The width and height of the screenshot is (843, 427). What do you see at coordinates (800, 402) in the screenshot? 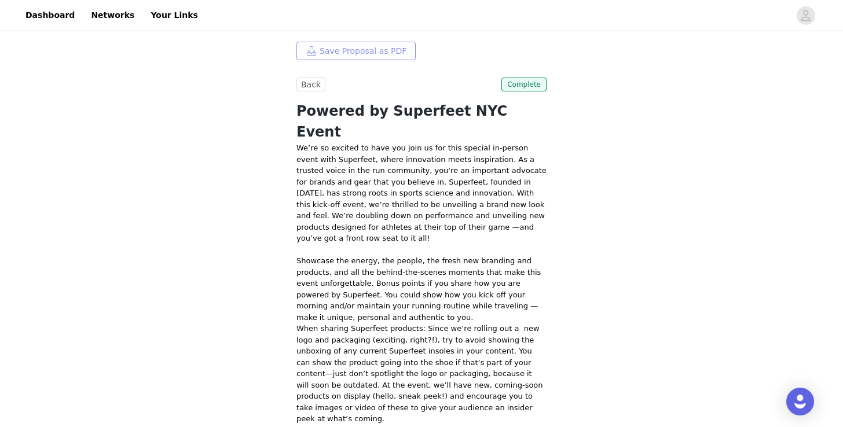
I see `div: Open Intercom Messenger` at bounding box center [800, 402].